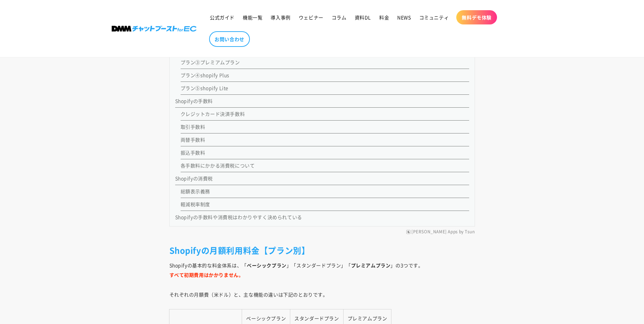  Describe the element at coordinates (205, 75) in the screenshot. I see `a: プラン④shopify Plus` at that location.